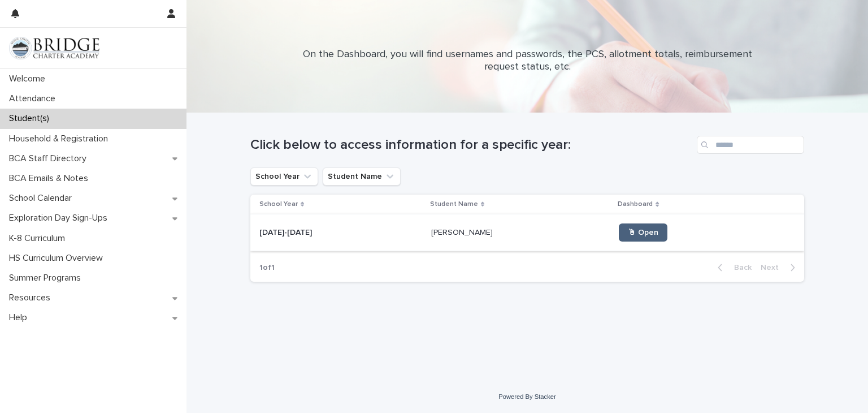  I want to click on p: Summer Programs, so click(47, 278).